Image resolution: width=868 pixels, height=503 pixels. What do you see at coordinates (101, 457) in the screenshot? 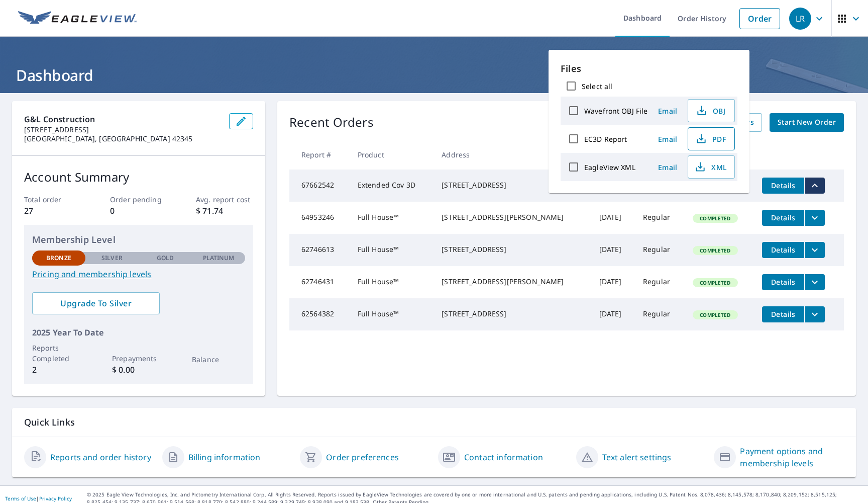
I see `a: Reports and order history` at bounding box center [101, 457].